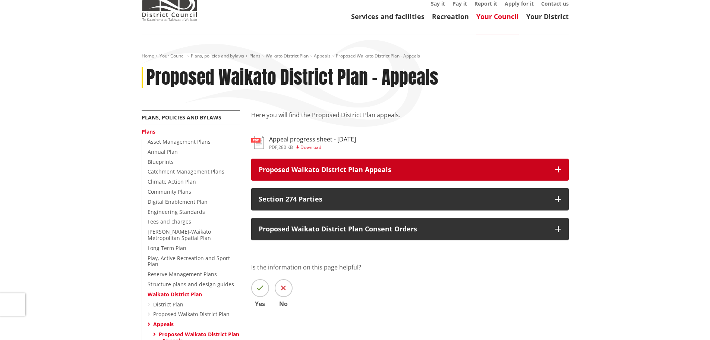 The width and height of the screenshot is (710, 340). Describe the element at coordinates (410, 170) in the screenshot. I see `button: Proposed Waikato District Plan Appeals` at that location.